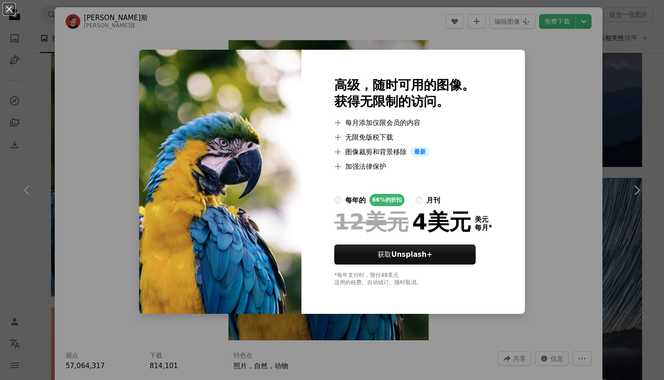 This screenshot has width=664, height=380. I want to click on span: 12美元, so click(371, 222).